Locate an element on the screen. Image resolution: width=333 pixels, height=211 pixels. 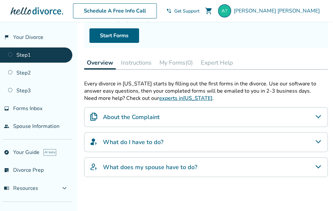
button: Expert Help is located at coordinates (217, 62).